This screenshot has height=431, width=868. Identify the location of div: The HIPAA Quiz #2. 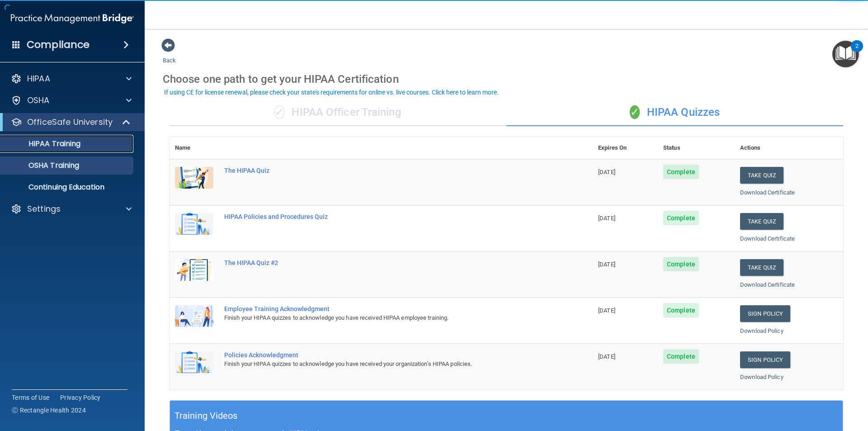
(386, 263).